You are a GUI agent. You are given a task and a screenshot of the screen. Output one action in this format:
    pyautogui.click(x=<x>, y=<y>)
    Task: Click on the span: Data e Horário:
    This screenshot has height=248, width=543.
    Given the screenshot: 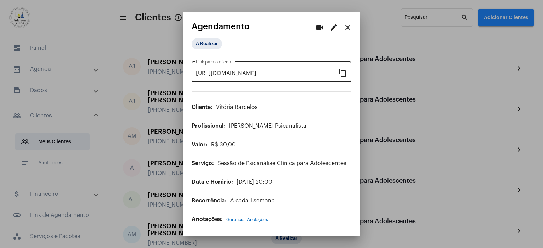 What is the action you would take?
    pyautogui.click(x=212, y=182)
    